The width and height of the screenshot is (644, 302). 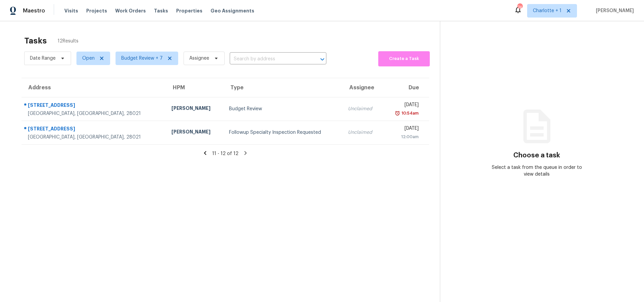 I want to click on th: Due, so click(x=406, y=87).